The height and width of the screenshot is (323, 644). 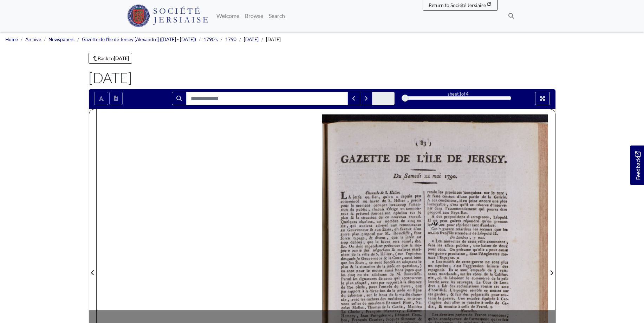 I want to click on a: Browse, so click(x=254, y=16).